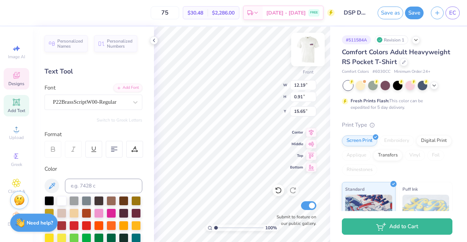  I want to click on div: Rhinestones, so click(359, 170).